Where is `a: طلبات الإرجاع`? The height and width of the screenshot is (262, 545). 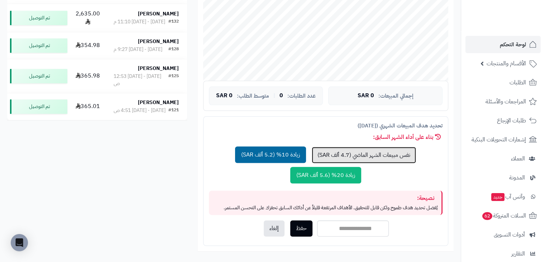
a: طلبات الإرجاع is located at coordinates (503, 120).